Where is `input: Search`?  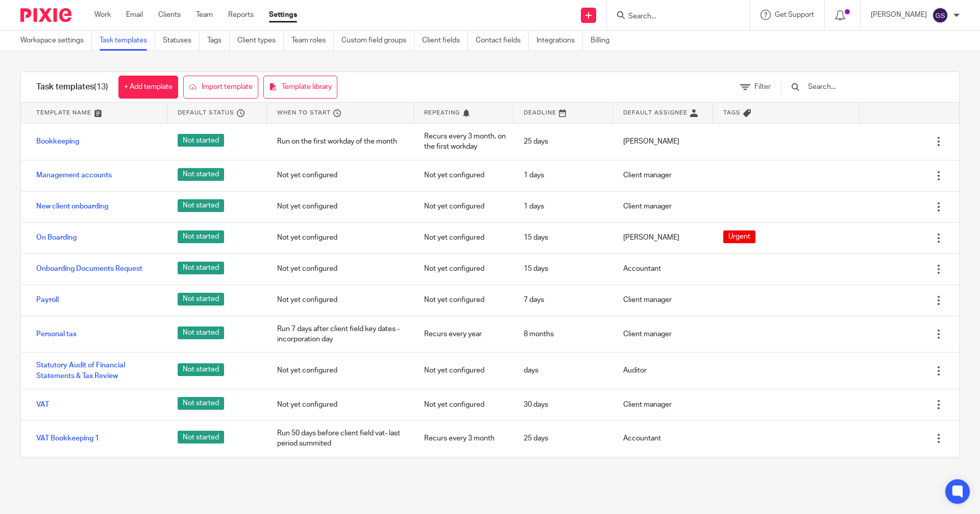
input: Search is located at coordinates (673, 17).